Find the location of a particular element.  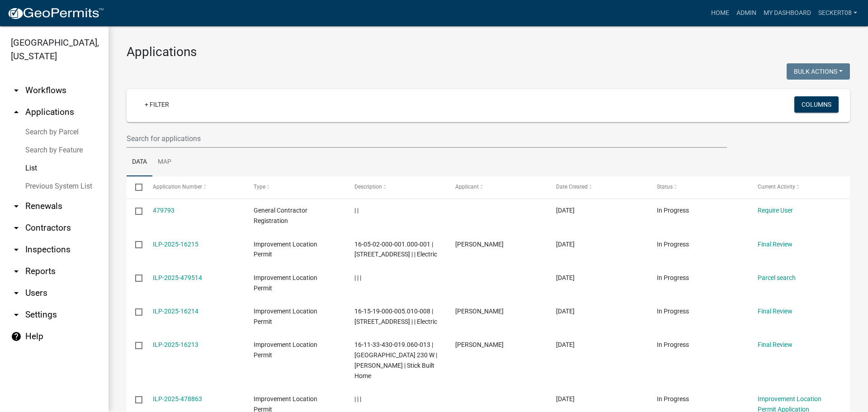

a: + Filter is located at coordinates (157, 105).